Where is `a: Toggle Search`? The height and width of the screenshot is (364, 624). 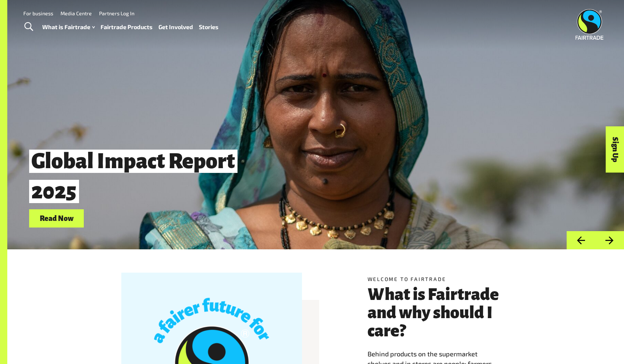
a: Toggle Search is located at coordinates (28, 27).